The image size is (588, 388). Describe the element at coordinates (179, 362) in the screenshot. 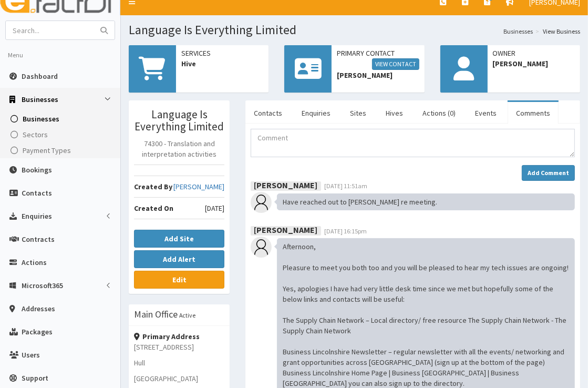

I see `p: Hull` at that location.